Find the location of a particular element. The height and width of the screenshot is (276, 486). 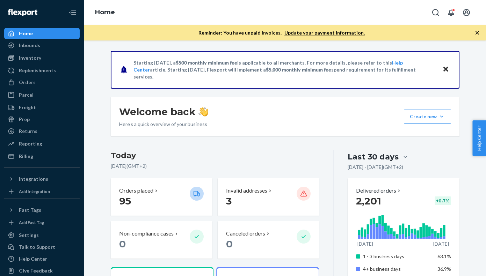

button: Invalid addresses 3 is located at coordinates (268, 197).